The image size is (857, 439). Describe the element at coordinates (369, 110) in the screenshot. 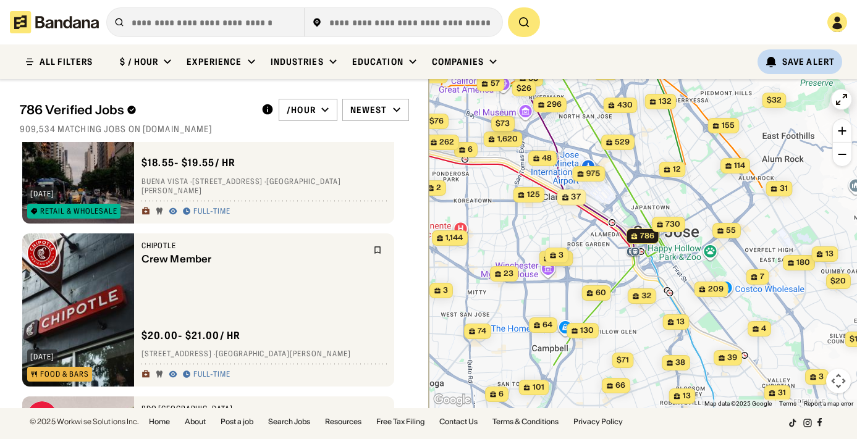

I see `div: Newest` at that location.